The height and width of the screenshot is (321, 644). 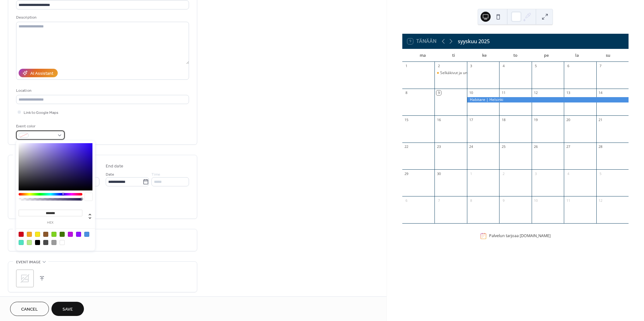 I want to click on div: syyskuu 2025, so click(x=473, y=41).